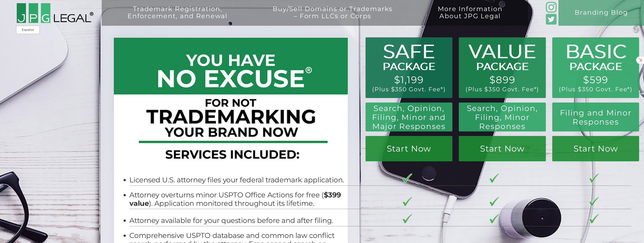  I want to click on h2: Filing and Minor Responses, so click(595, 117).